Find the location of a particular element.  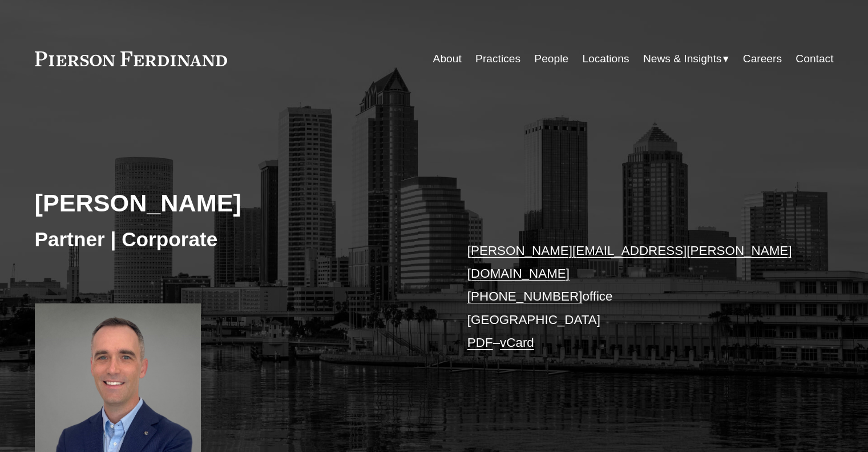

a: Locations is located at coordinates (606, 59).